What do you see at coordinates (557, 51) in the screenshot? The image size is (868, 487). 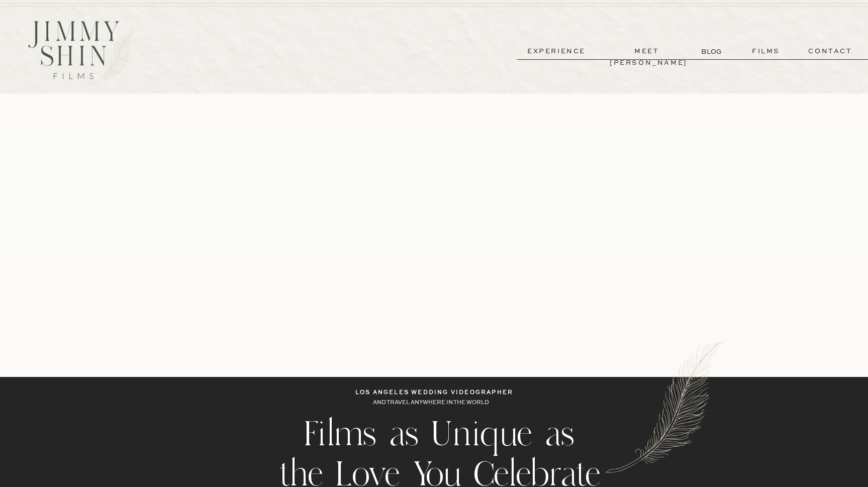 I see `p: experience` at bounding box center [557, 51].